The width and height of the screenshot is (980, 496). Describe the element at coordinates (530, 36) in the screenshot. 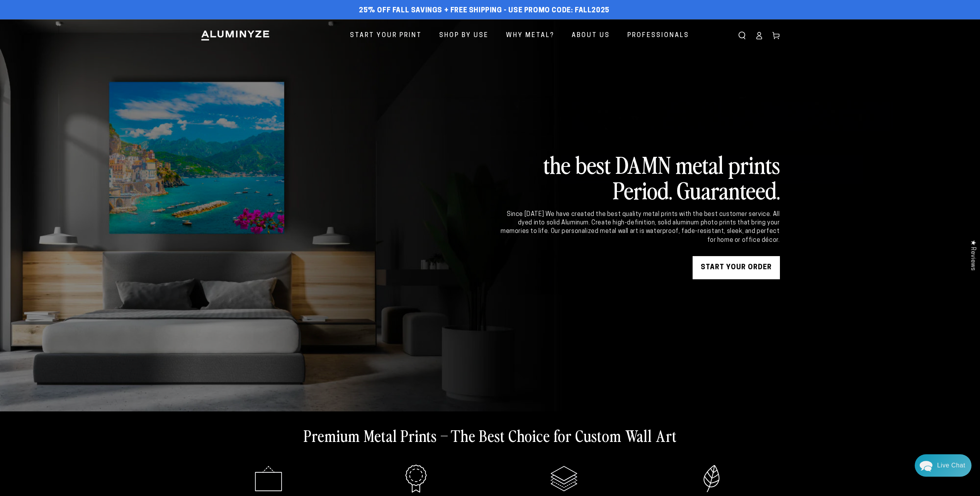

I see `span: Why Metal?` at that location.